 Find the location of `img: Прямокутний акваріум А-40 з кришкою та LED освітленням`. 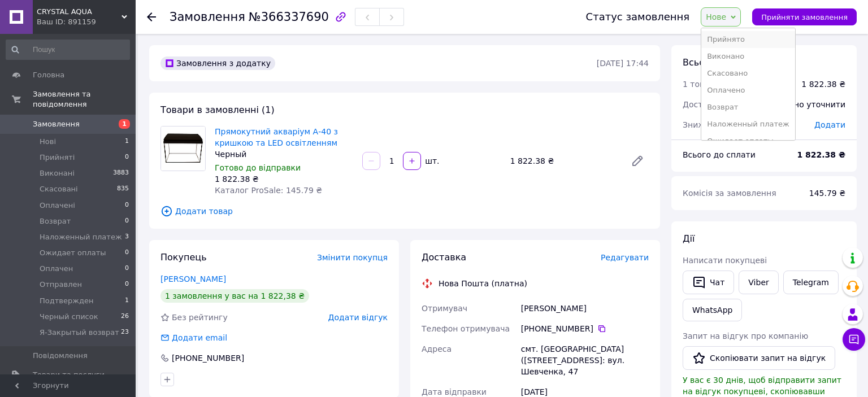

img: Прямокутний акваріум А-40 з кришкою та LED освітленням is located at coordinates (183, 149).